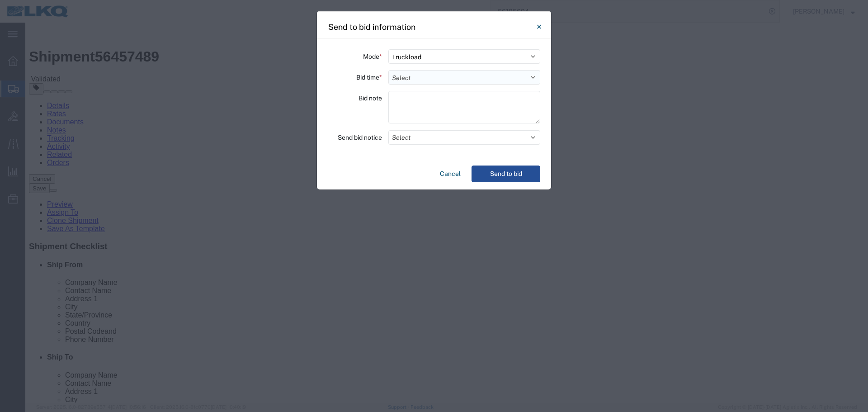 The image size is (868, 412). What do you see at coordinates (372, 27) in the screenshot?
I see `h4: Send to bid information` at bounding box center [372, 27].